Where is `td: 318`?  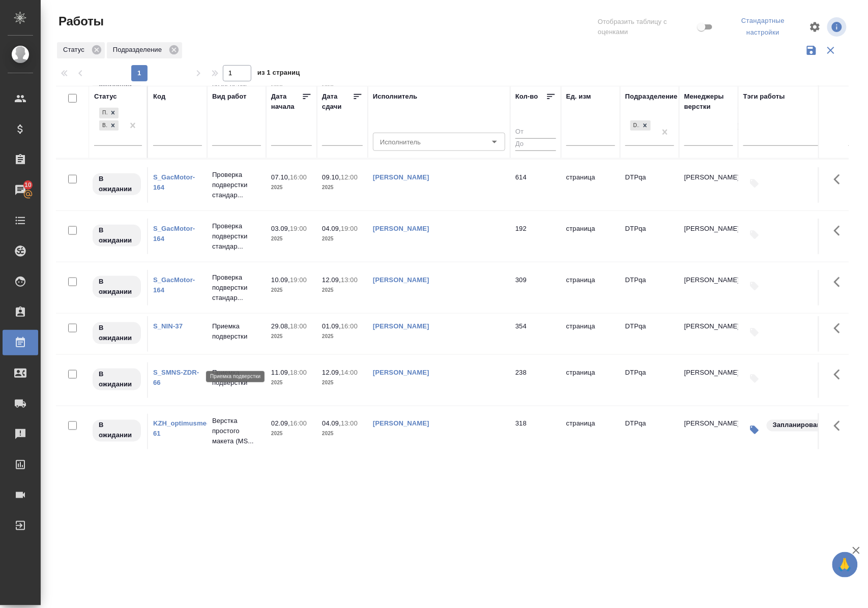 td: 318 is located at coordinates (536, 431).